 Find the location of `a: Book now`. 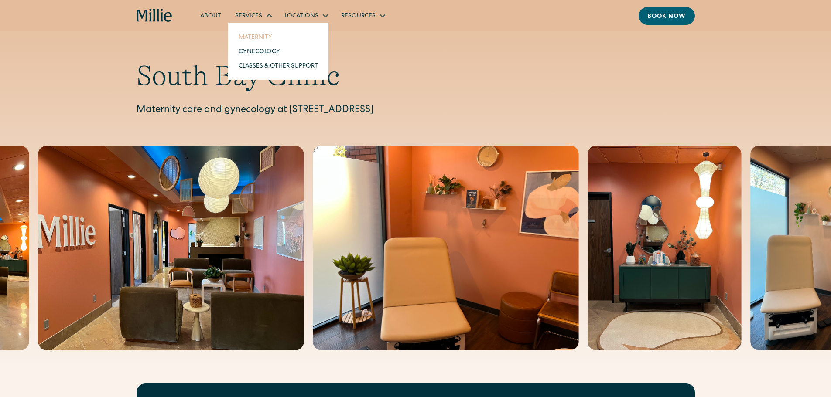

a: Book now is located at coordinates (666, 16).